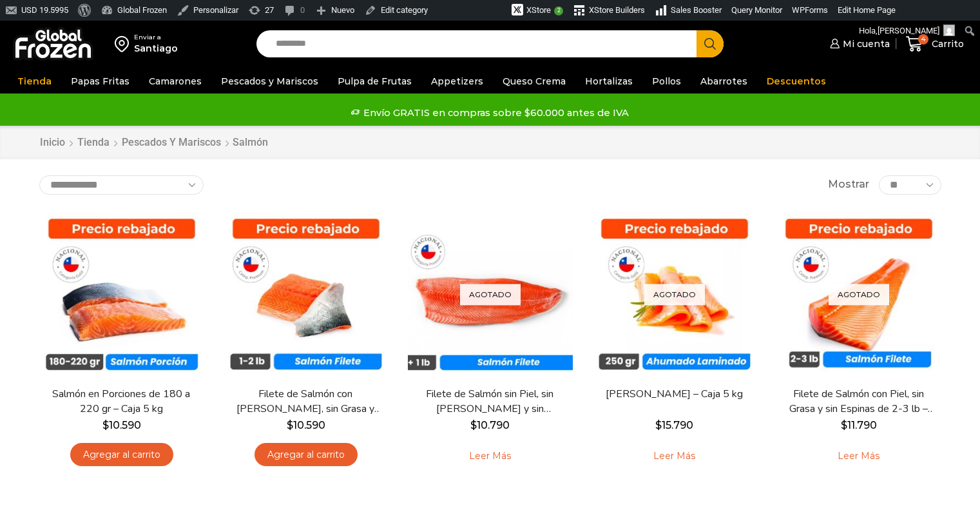  I want to click on a: Filete de Salmón con Piel, sin Grasa y sin Espinas de 2-3 lb – Premium – Caja 10 kg, so click(858, 401).